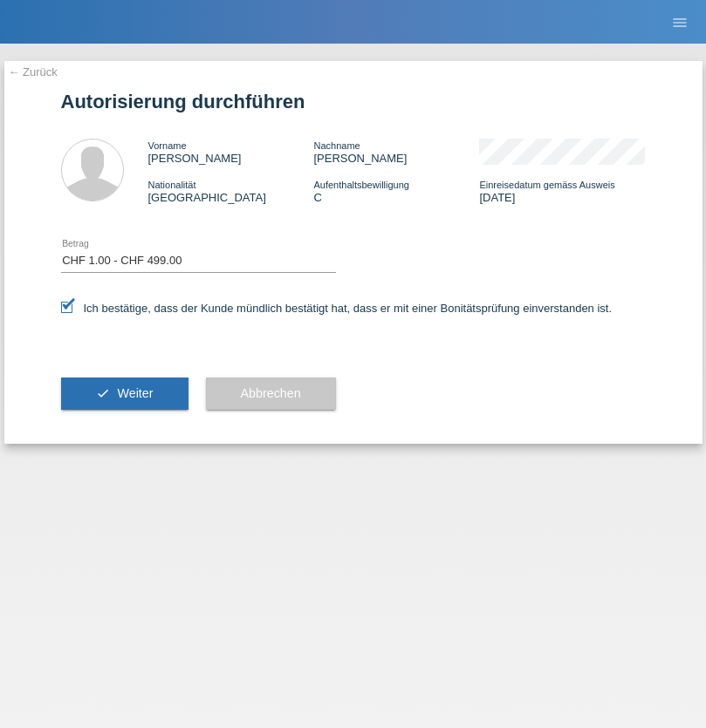 This screenshot has width=706, height=728. What do you see at coordinates (361, 185) in the screenshot?
I see `span: Aufenthaltsbewilligung` at bounding box center [361, 185].